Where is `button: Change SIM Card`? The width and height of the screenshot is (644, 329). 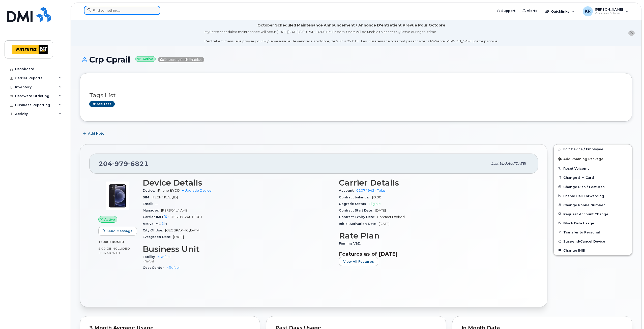
button: Change SIM Card is located at coordinates (593, 177).